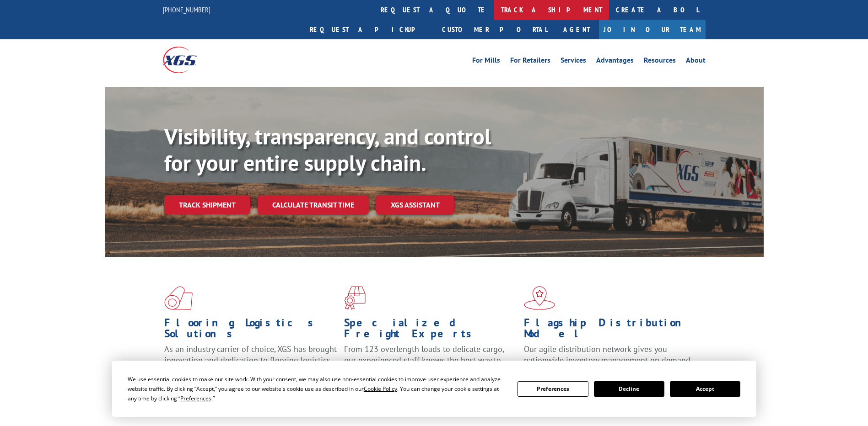 The width and height of the screenshot is (868, 426). I want to click on div: Cookie Consent Prompt, so click(434, 388).